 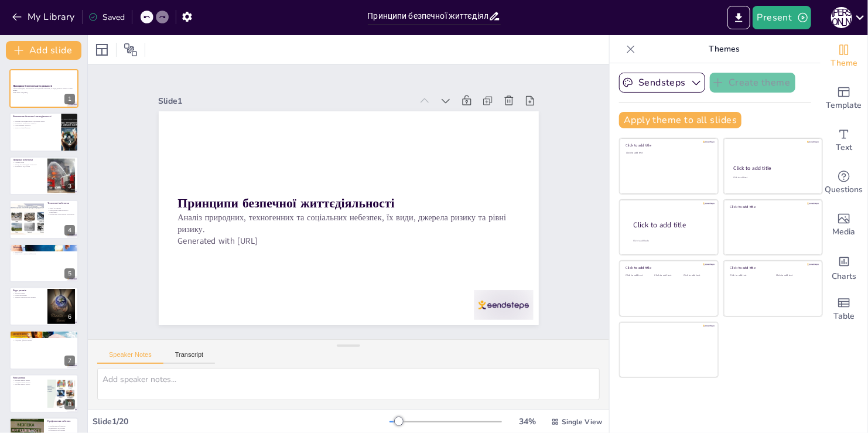 I want to click on p: Безпечна життєдіяльність - це система знань, so click(x=35, y=121).